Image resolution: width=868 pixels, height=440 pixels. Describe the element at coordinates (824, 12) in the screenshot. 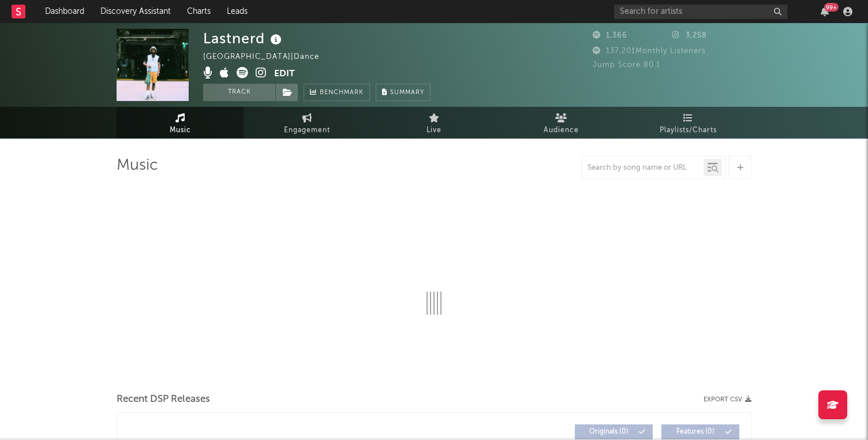

I see `button: 99+` at that location.